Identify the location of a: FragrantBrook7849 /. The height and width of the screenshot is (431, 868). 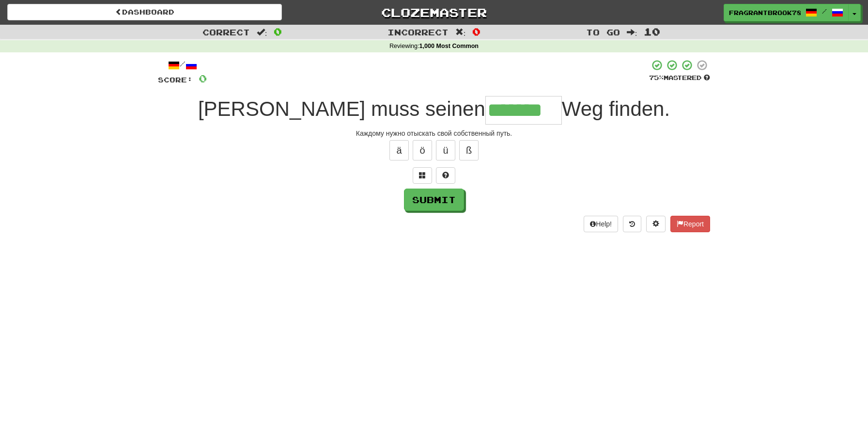
(786, 12).